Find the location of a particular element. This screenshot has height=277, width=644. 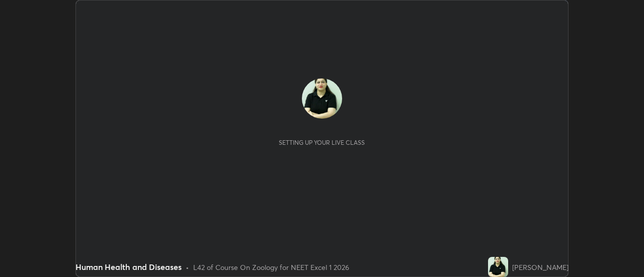

div: Human Health and Diseases is located at coordinates (128, 267).